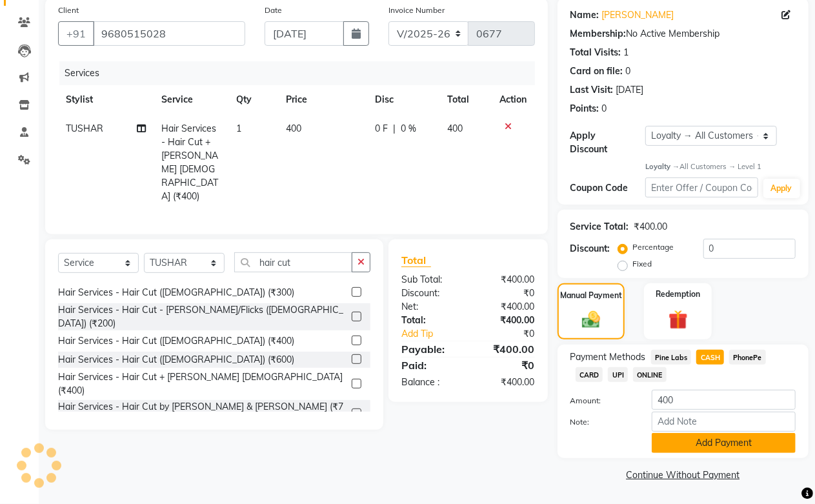 The image size is (815, 504). Describe the element at coordinates (591, 90) in the screenshot. I see `div: Last Visit:` at that location.